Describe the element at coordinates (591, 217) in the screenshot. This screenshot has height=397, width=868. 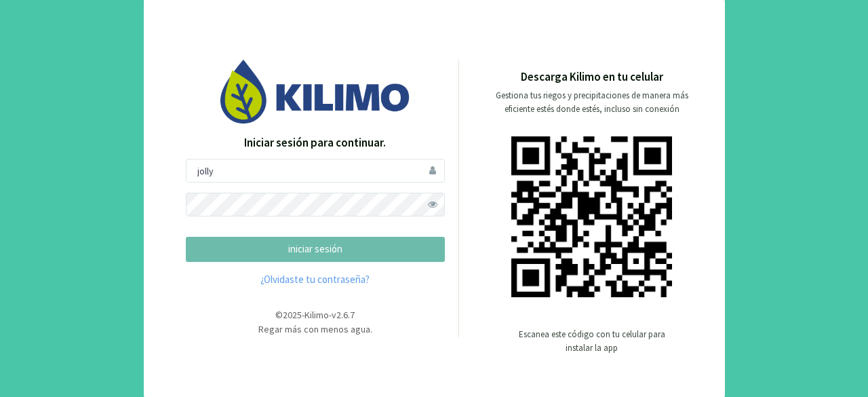
I see `img: qr code` at that location.